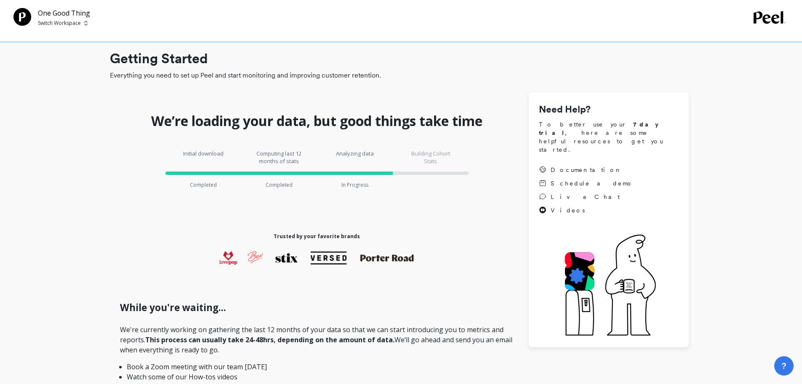 This screenshot has height=384, width=802. What do you see at coordinates (203, 157) in the screenshot?
I see `p: Initial download` at bounding box center [203, 157].